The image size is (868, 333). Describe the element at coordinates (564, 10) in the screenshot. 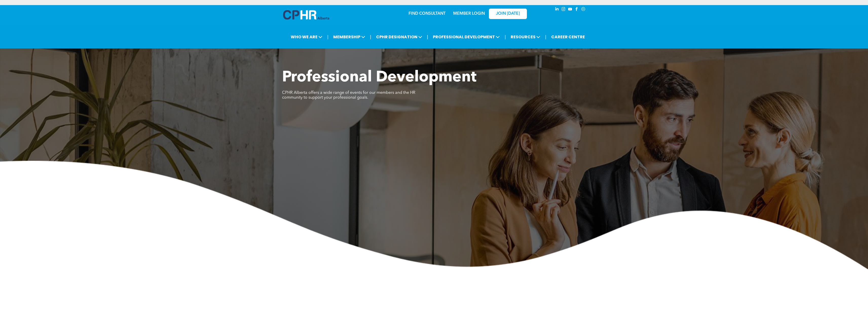

I see `a: instagram` at that location.